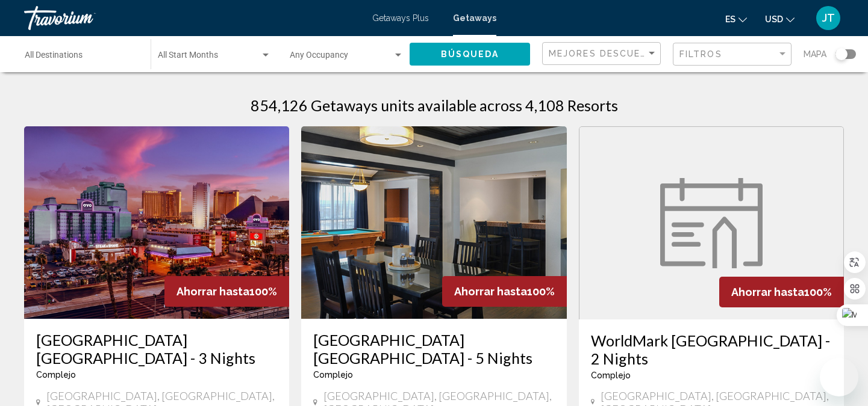 The image size is (868, 406). I want to click on h1: 854,126 Getaways units available across 4,108 Resorts, so click(434, 105).